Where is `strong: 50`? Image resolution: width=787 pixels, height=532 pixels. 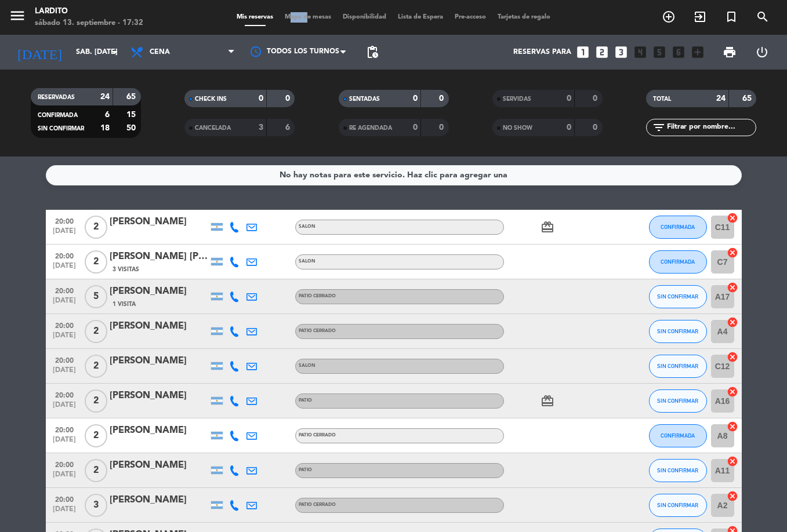 strong: 50 is located at coordinates (133, 128).